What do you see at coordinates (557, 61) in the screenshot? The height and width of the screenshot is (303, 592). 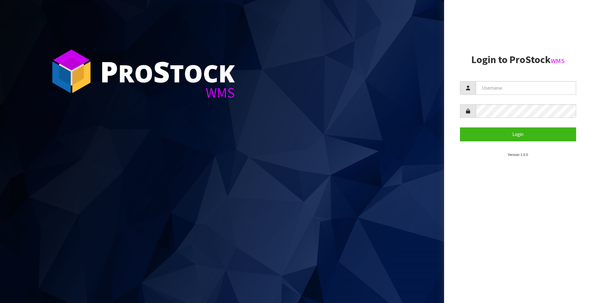 I see `small: WMS` at bounding box center [557, 61].